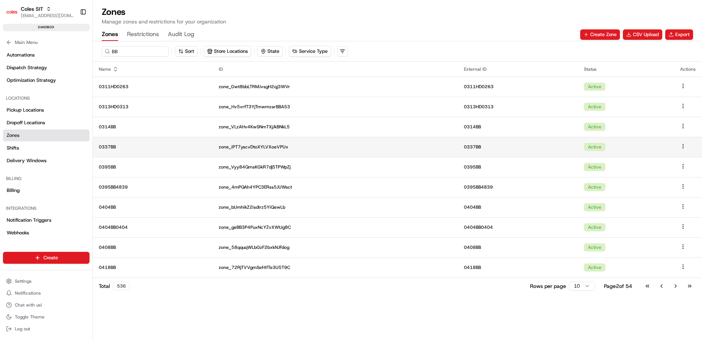 The image size is (702, 340). What do you see at coordinates (12, 12) in the screenshot?
I see `img: Coles SIT` at bounding box center [12, 12].